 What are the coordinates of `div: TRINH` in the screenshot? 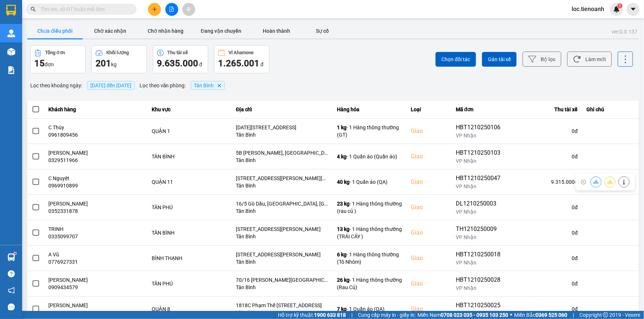 It's located at (96, 229).